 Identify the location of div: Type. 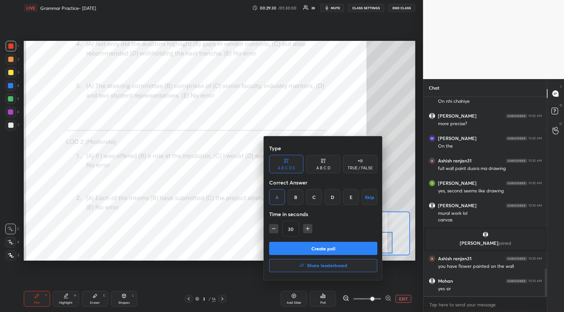
(323, 148).